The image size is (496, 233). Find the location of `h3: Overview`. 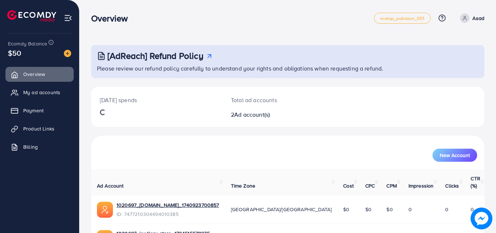

h3: Overview is located at coordinates (112, 18).